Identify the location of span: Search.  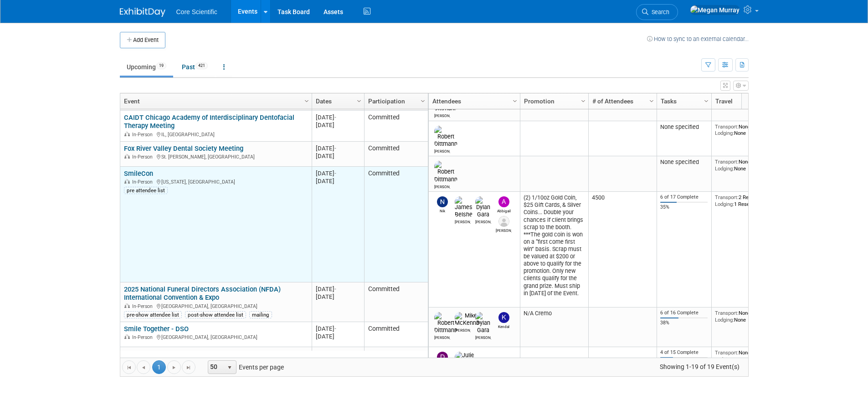
(659, 12).